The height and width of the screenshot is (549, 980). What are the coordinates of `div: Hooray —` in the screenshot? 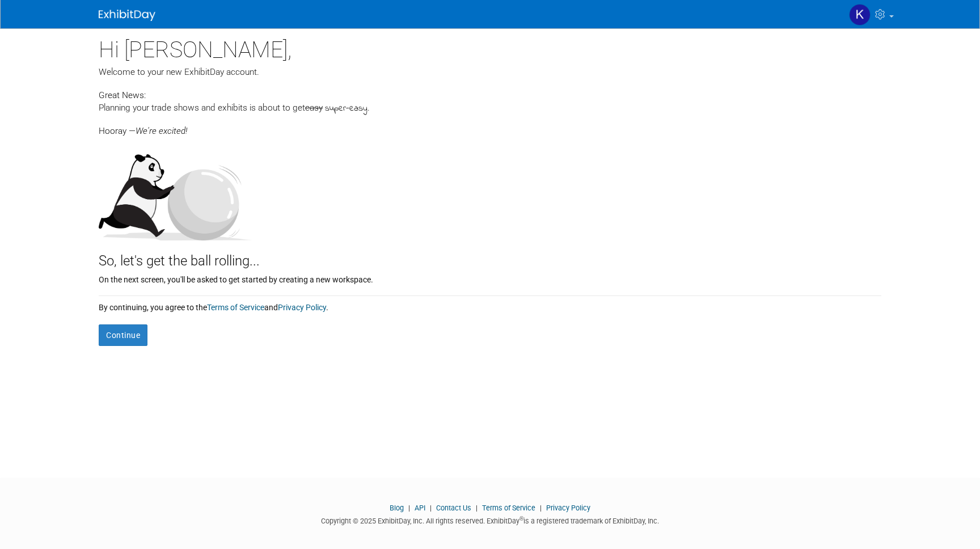 It's located at (490, 126).